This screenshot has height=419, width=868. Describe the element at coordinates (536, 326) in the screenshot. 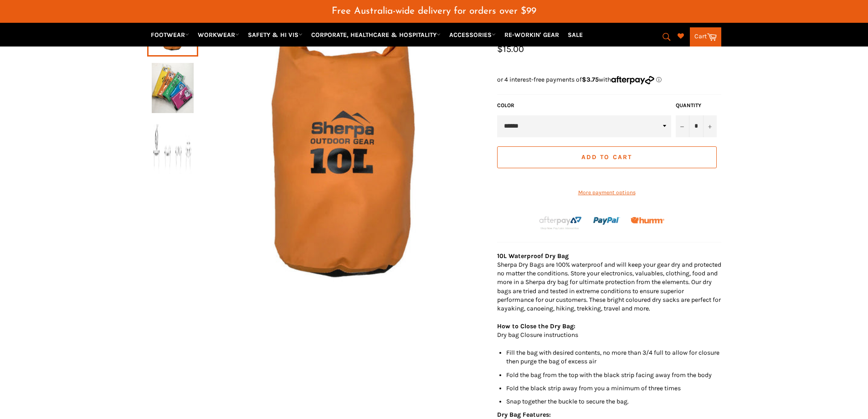

I see `strong: How to Close the Dry Bag:` at that location.